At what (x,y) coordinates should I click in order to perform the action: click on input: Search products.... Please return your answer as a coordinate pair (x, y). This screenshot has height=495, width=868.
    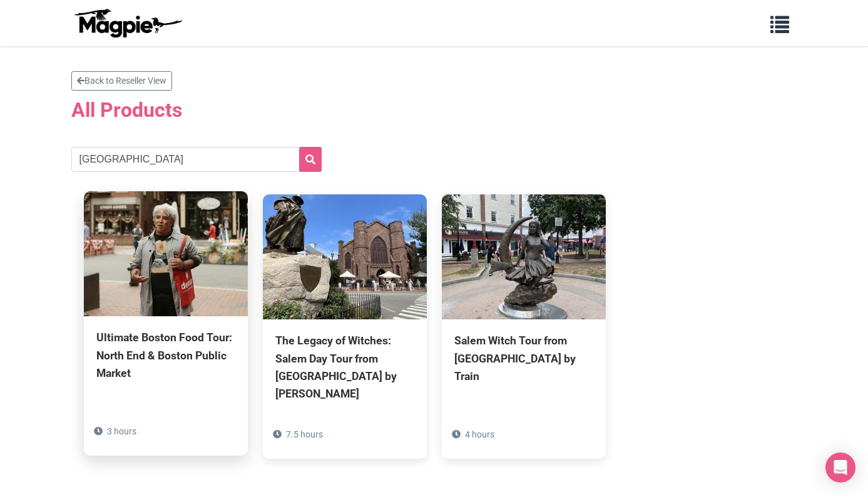
    Looking at the image, I should click on (197, 159).